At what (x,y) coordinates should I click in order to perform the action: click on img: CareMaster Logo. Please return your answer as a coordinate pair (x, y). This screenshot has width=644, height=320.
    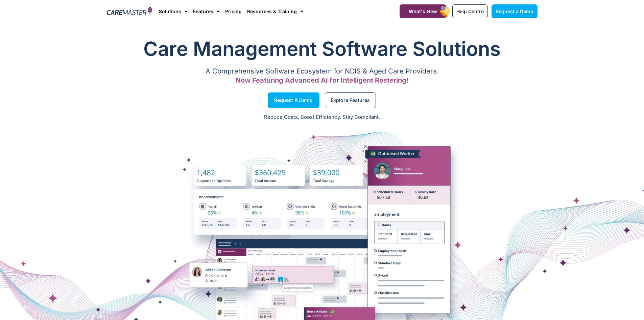
    Looking at the image, I should click on (129, 12).